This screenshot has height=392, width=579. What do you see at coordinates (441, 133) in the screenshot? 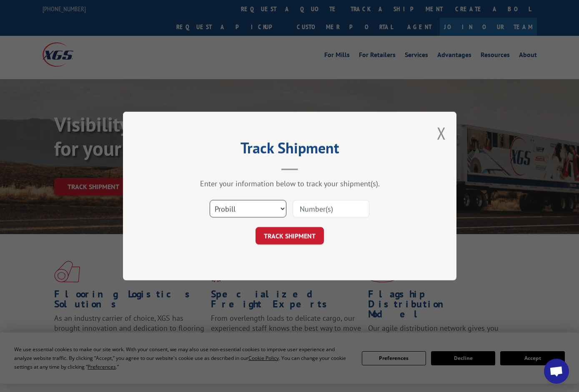
I see `button: Close modal` at bounding box center [441, 133].